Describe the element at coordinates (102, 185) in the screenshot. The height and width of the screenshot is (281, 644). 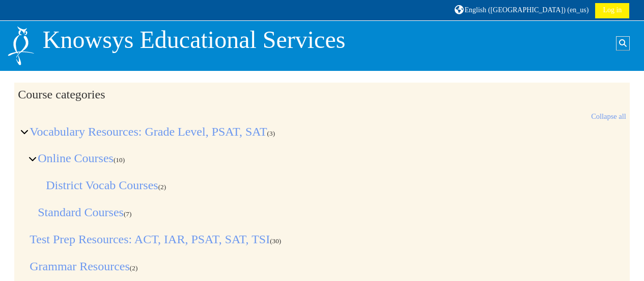
I see `a: District Vocab Courses` at that location.